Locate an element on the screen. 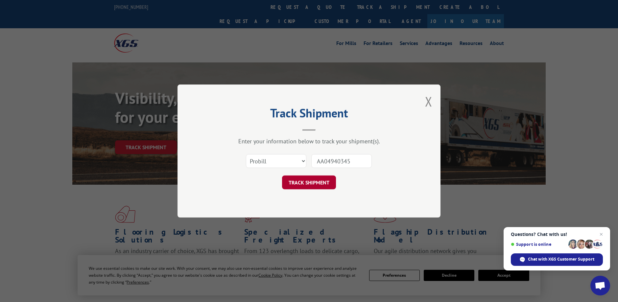 The image size is (618, 302). span: Questions? Chat with us! is located at coordinates (557, 235).